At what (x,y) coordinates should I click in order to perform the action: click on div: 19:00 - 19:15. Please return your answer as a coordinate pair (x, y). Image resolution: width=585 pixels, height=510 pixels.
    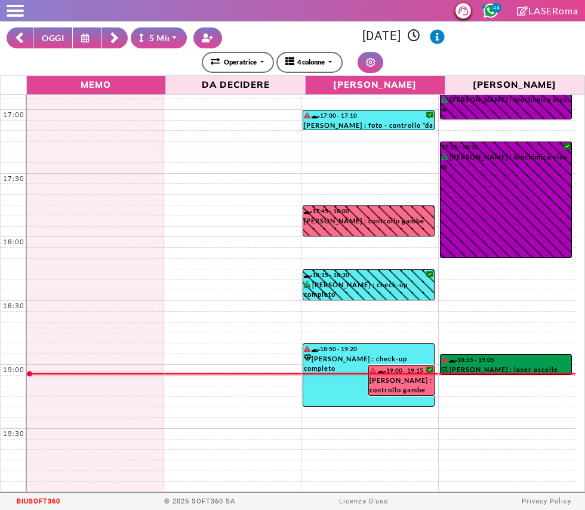
    Looking at the image, I should click on (401, 370).